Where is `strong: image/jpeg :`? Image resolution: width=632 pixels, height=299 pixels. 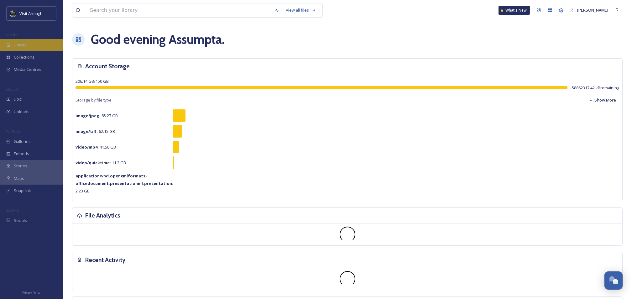 strong: image/jpeg : is located at coordinates (88, 116).